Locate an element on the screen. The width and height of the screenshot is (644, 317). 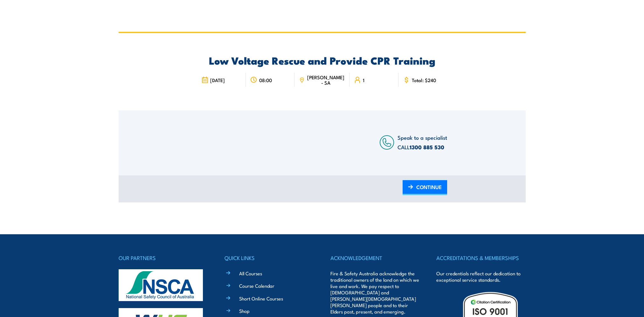
p: Our credentials reflect our dedication to exceptional service standards. is located at coordinates (481, 276).